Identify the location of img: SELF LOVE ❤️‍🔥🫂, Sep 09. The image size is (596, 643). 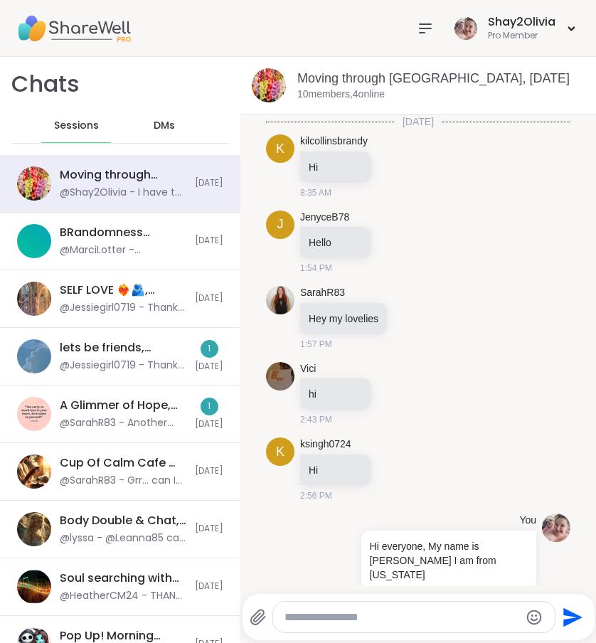
(34, 299).